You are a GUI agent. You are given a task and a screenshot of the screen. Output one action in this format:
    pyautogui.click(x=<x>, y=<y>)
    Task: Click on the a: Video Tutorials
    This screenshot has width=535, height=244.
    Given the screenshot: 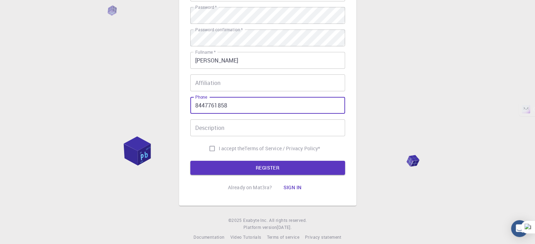 What is the action you would take?
    pyautogui.click(x=246, y=238)
    